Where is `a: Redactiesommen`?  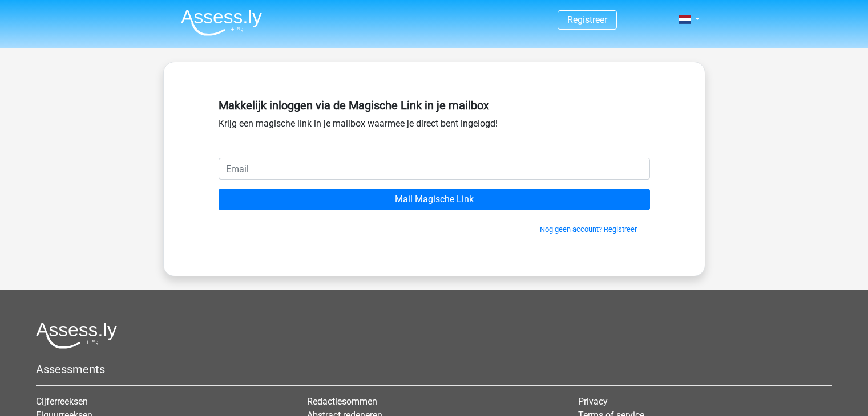 a: Redactiesommen is located at coordinates (342, 401).